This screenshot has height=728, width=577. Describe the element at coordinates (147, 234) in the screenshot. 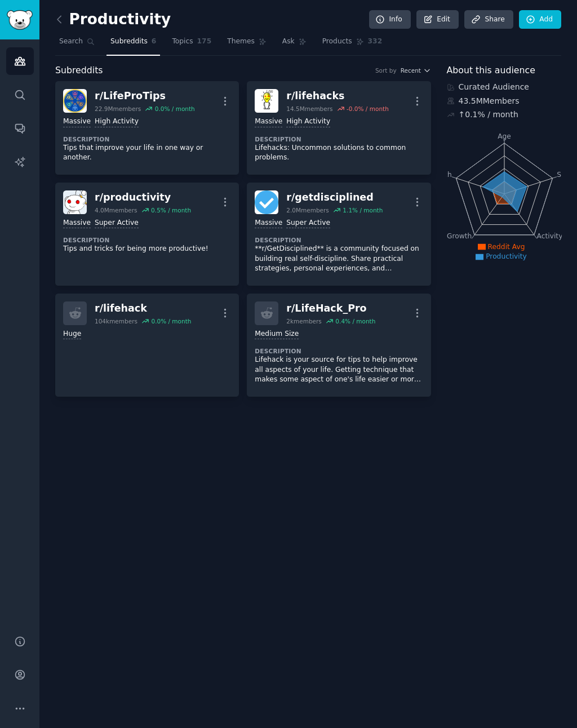

I see `a: productivityr/productivity4.0Mmembers0.5% / monthMassiveSuper ActiveDescriptionTips and tricks fo...` at that location.